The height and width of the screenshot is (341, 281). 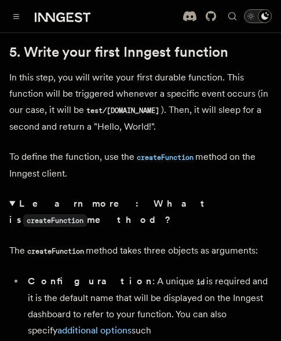 I want to click on button: Toggle dark mode, so click(x=258, y=16).